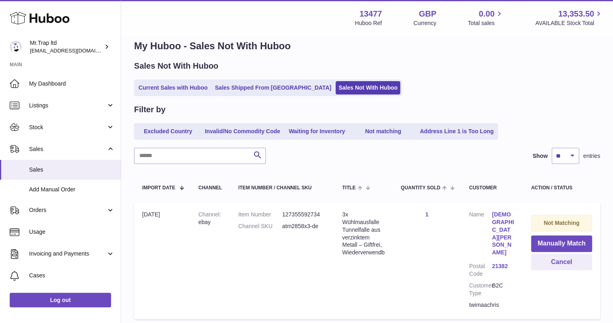  I want to click on span: Import date, so click(159, 188).